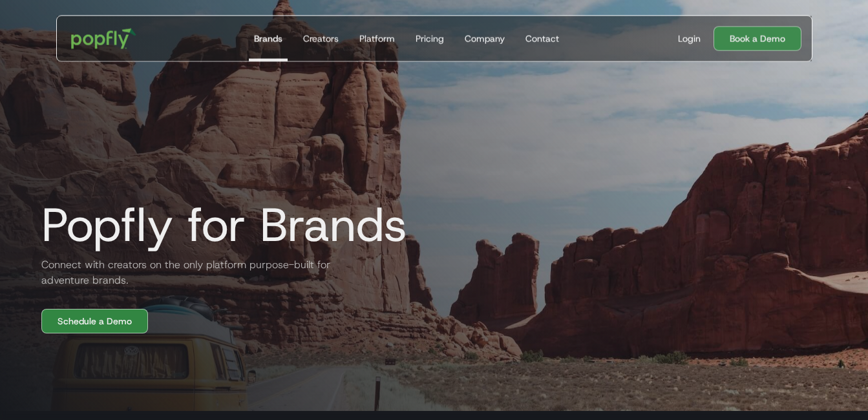 This screenshot has width=868, height=420. Describe the element at coordinates (268, 38) in the screenshot. I see `a: Brands` at that location.